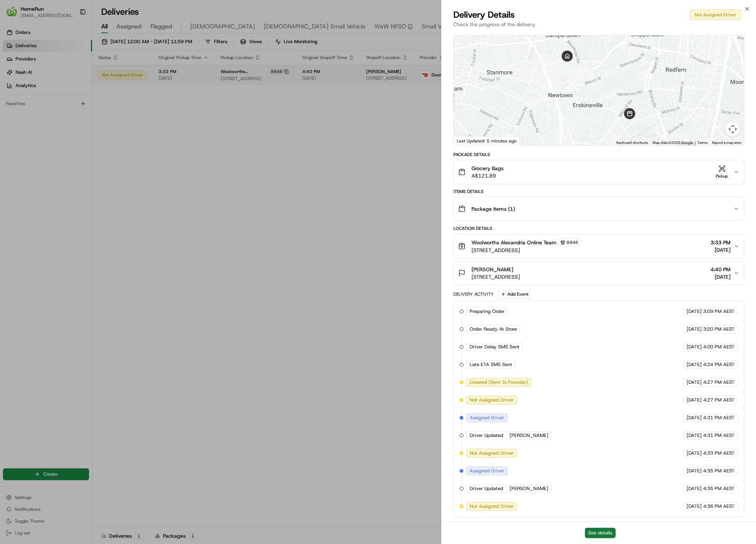 Image resolution: width=756 pixels, height=544 pixels. Describe the element at coordinates (719, 453) in the screenshot. I see `span: 4:33 PM AEST` at that location.